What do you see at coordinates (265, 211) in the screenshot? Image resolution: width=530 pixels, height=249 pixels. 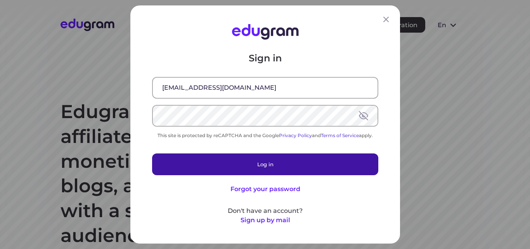 I see `p: Don't have an account?` at bounding box center [265, 211].